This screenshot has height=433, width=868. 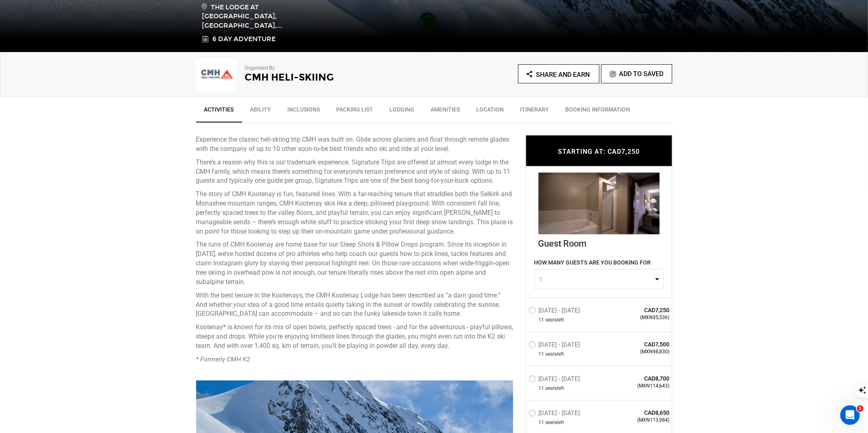 What do you see at coordinates (355, 171) in the screenshot?
I see `p: There’s a reason why this is our trademark experience. Signature Trips are offered at almost ever...` at bounding box center [355, 171].